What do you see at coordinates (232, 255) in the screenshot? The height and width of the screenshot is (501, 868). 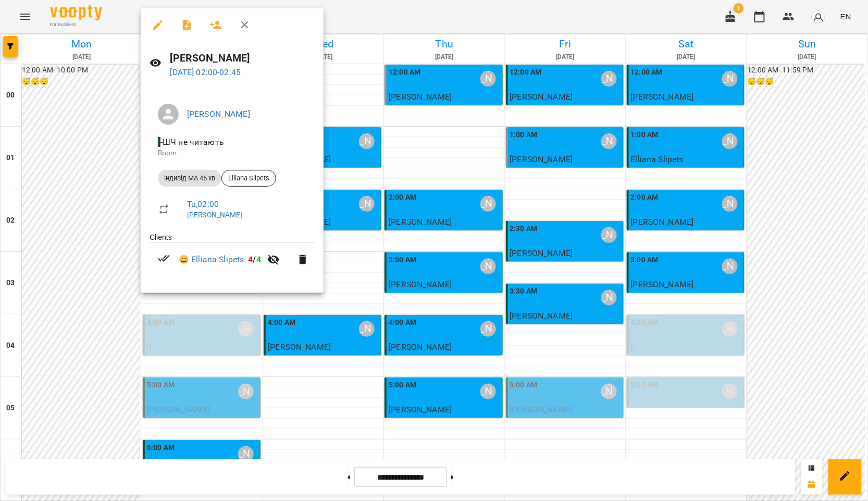 I see `ul: Clients` at bounding box center [232, 255].